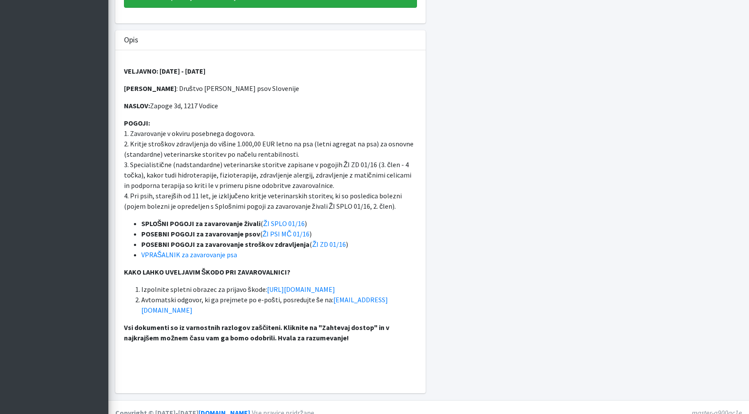  Describe the element at coordinates (207, 272) in the screenshot. I see `strong: KAKO LAHKO UVELJAVIM ŠKODO PRI ZAVAROVALNICI?` at that location.